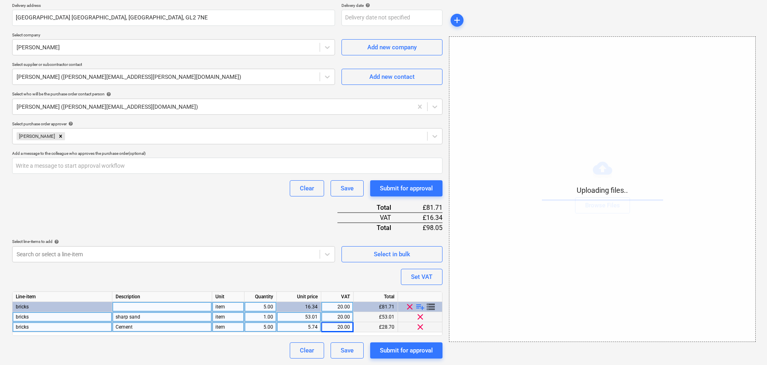 The image size is (767, 365). Describe the element at coordinates (424, 217) in the screenshot. I see `div: £16.34` at that location.